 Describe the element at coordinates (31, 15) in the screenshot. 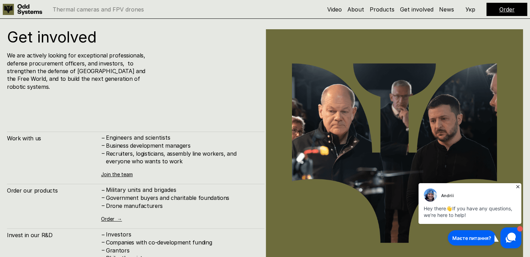

I see `div: Andrii` at that location.